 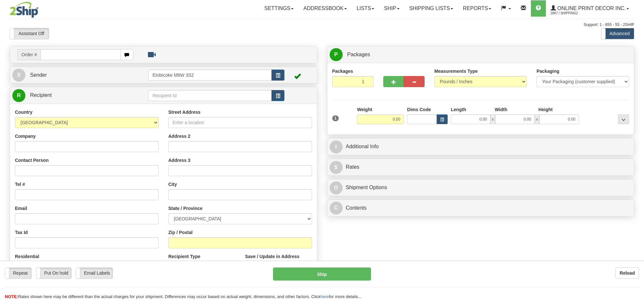 What do you see at coordinates (336, 54) in the screenshot?
I see `span: P` at bounding box center [336, 54].